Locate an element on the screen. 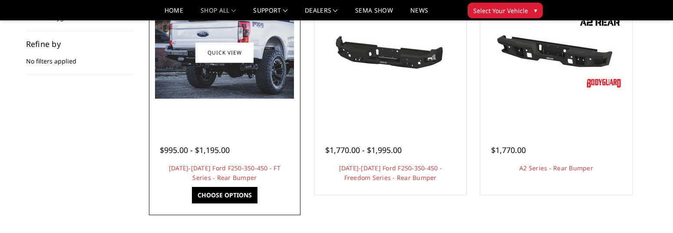 The image size is (673, 233). a: A2 Series - Rear Bumper is located at coordinates (556, 168).